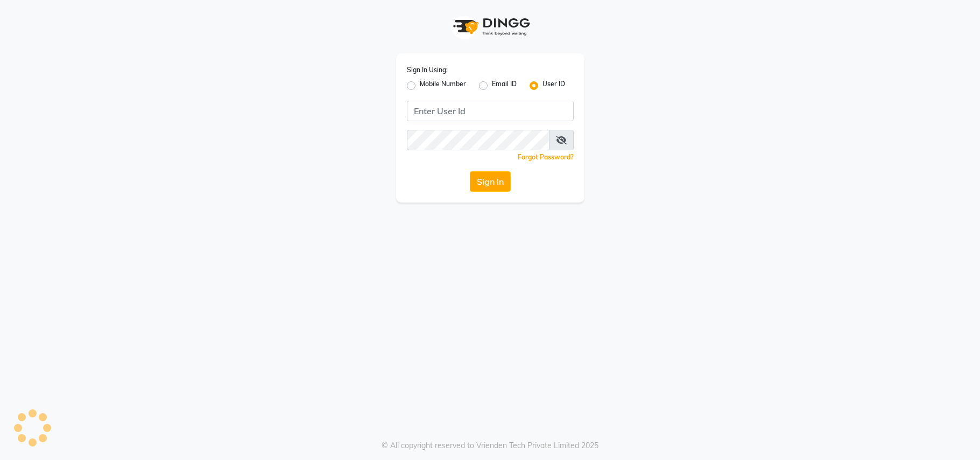 This screenshot has width=980, height=460. What do you see at coordinates (504, 85) in the screenshot?
I see `label: Email ID` at bounding box center [504, 85].